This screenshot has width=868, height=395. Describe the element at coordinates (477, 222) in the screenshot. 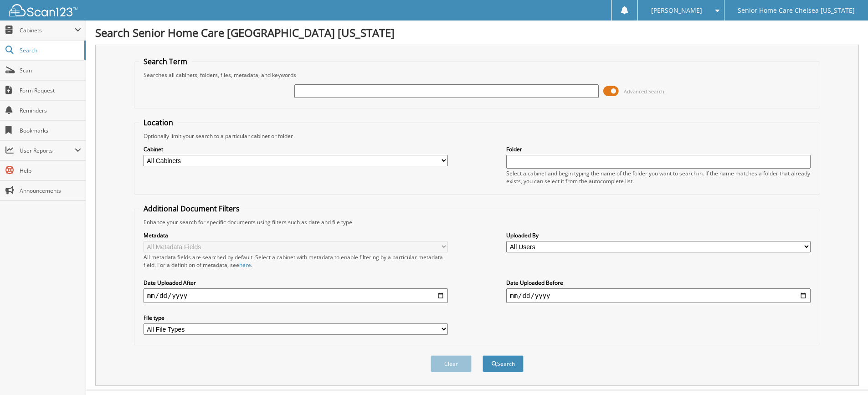

I see `div: Enhance your search for specific documents using filters such as date and file type.` at that location.